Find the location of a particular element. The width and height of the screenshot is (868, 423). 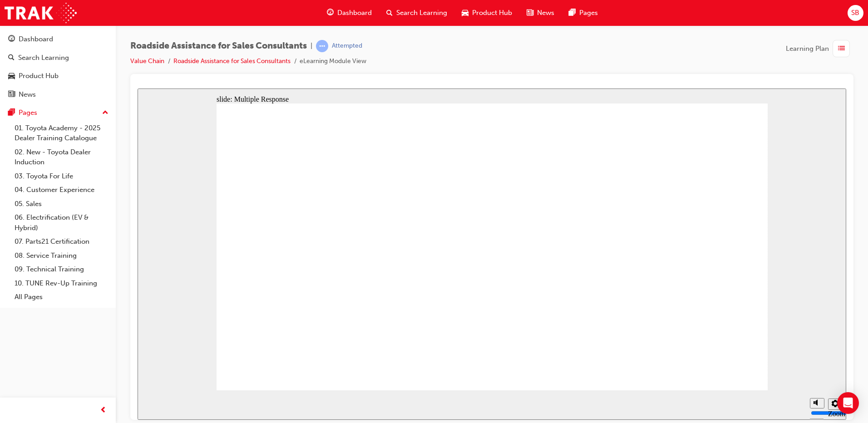

div: Pages is located at coordinates (28, 113).